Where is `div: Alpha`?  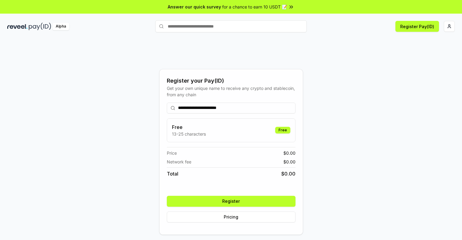
div: Alpha is located at coordinates (61, 26).